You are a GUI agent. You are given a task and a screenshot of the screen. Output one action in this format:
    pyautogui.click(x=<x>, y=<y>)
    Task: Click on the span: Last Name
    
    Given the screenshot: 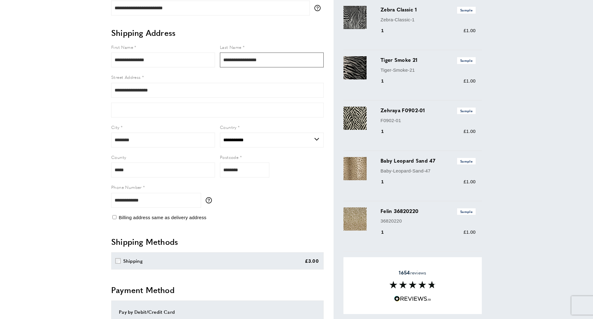 What is the action you would take?
    pyautogui.click(x=231, y=47)
    